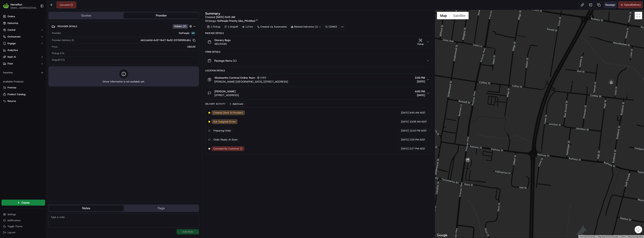 This screenshot has width=644, height=238. What do you see at coordinates (58, 60) in the screenshot?
I see `span: Dropoff ETA` at bounding box center [58, 60].